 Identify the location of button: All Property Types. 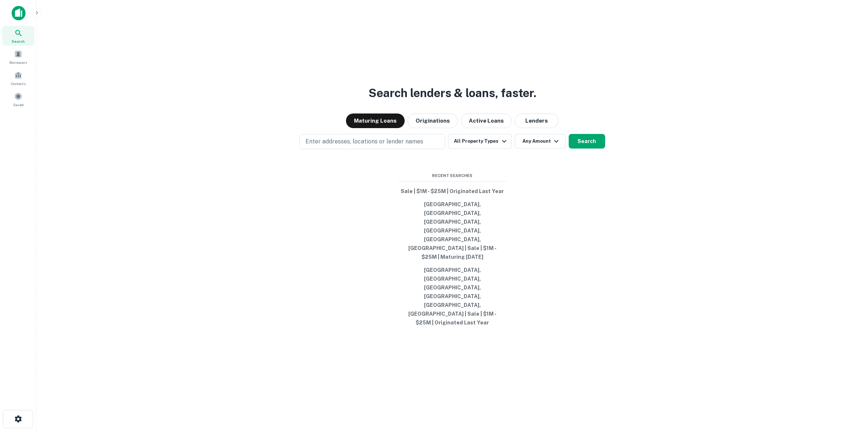
(480, 141).